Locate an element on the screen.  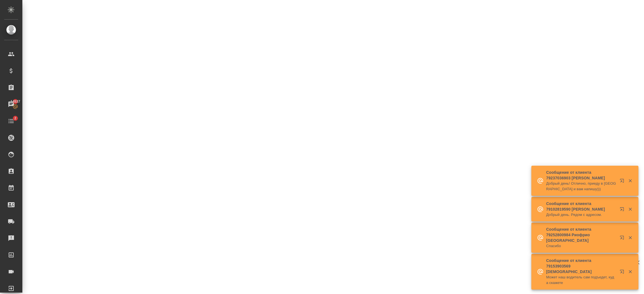
span: 2 is located at coordinates (15, 118).